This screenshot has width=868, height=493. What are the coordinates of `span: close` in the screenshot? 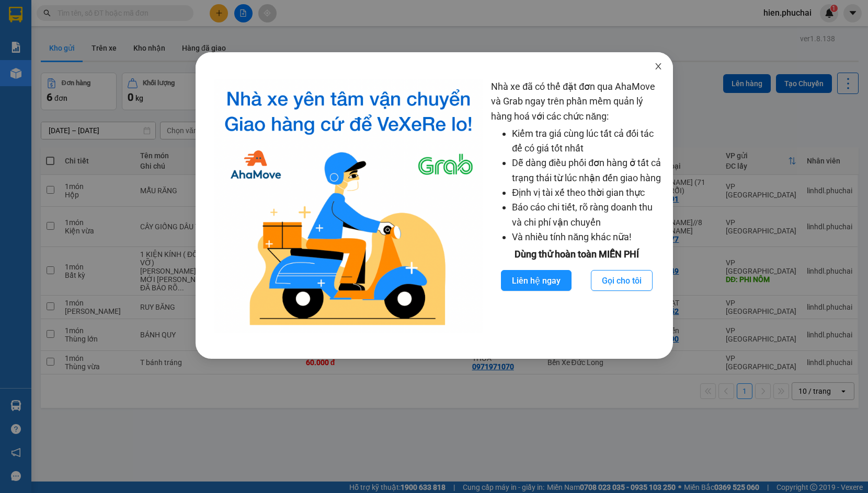 It's located at (658, 66).